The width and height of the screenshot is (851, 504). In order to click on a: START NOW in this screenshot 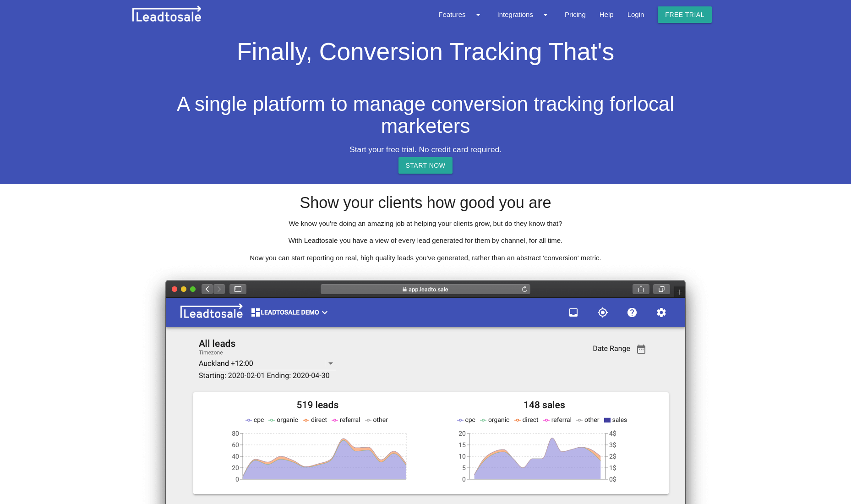, I will do `click(425, 165)`.